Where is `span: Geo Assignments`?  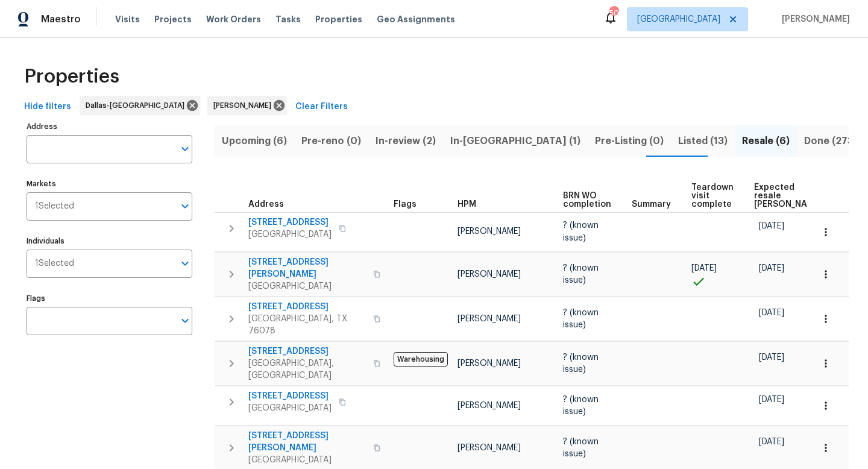 span: Geo Assignments is located at coordinates (416, 20).